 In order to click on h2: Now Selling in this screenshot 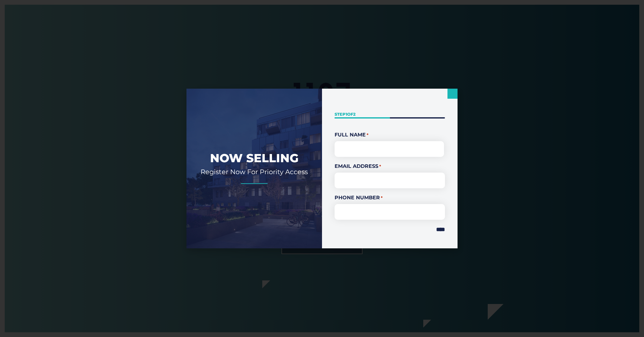, I will do `click(254, 158)`.